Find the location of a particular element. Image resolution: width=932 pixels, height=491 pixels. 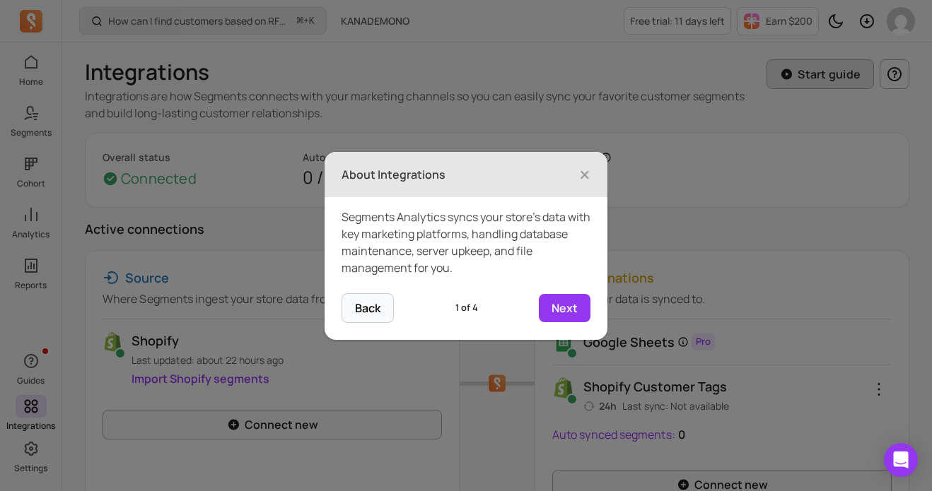

h3: About Integrations is located at coordinates (393, 175).